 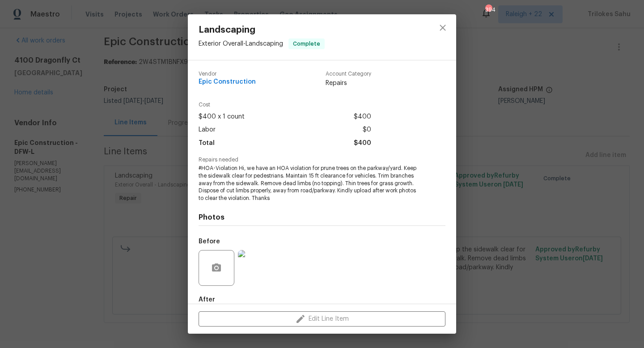 I want to click on span: $400 x 1 count, so click(x=221, y=117).